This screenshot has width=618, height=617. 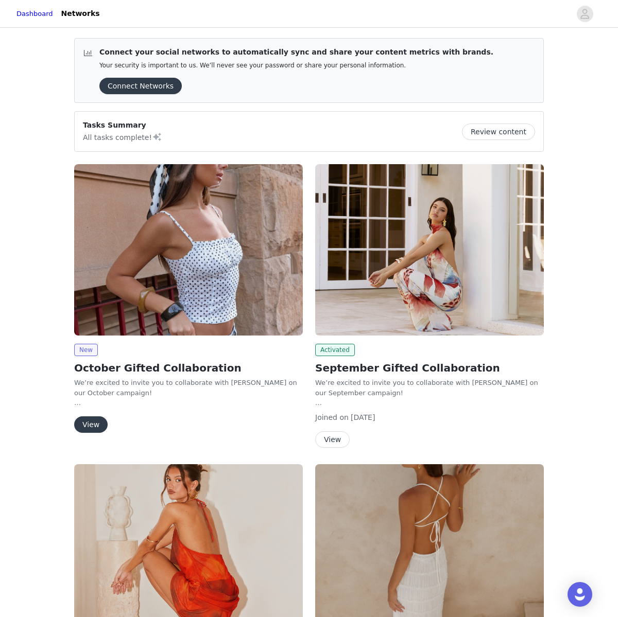 I want to click on div: avatar, so click(x=584, y=14).